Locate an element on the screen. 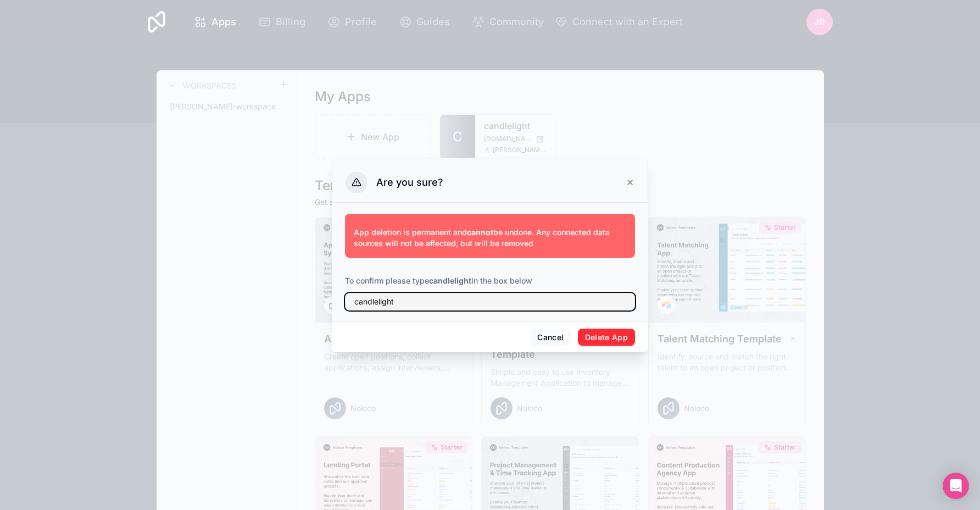 The width and height of the screenshot is (980, 510). button: Delete App is located at coordinates (606, 337).